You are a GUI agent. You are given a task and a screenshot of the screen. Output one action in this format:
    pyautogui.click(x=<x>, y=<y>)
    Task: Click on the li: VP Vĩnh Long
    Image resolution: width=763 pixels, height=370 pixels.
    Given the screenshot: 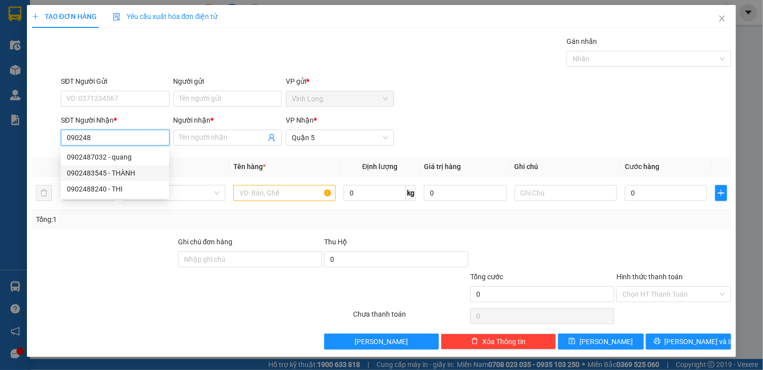 What is the action you would take?
    pyautogui.click(x=37, y=48)
    